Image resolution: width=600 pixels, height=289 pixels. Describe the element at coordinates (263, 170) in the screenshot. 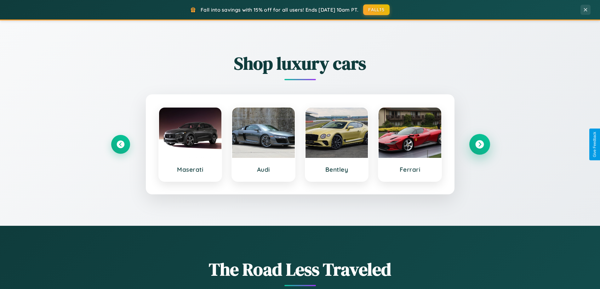

I see `h3: Audi` at that location.